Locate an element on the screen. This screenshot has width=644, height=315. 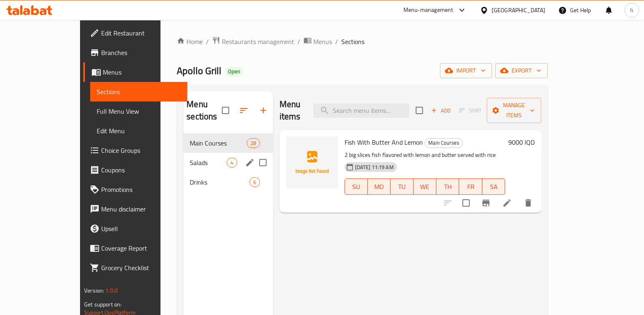
button: SU is located at coordinates (356, 186).